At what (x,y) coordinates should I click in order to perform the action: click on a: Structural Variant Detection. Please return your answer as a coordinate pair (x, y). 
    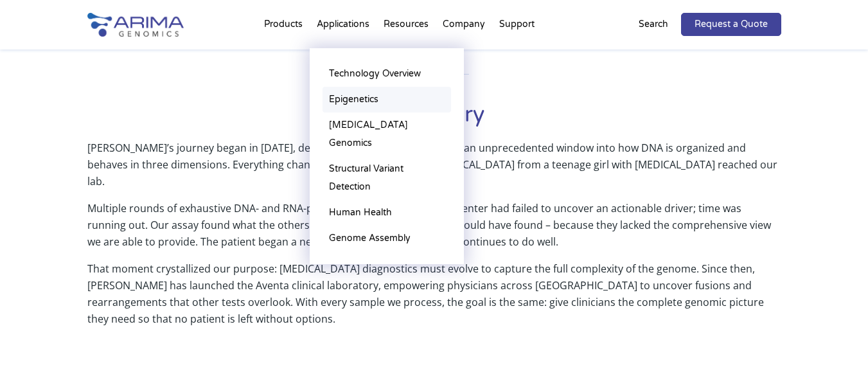
    Looking at the image, I should click on (386, 178).